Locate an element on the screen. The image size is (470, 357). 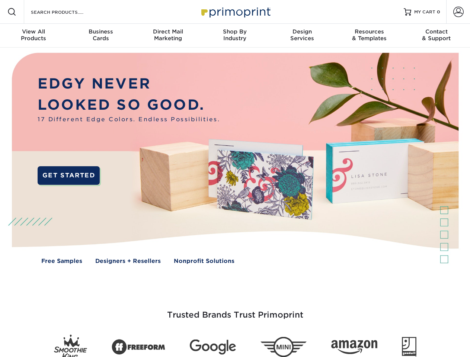
a: Contact& Support is located at coordinates (436, 36).